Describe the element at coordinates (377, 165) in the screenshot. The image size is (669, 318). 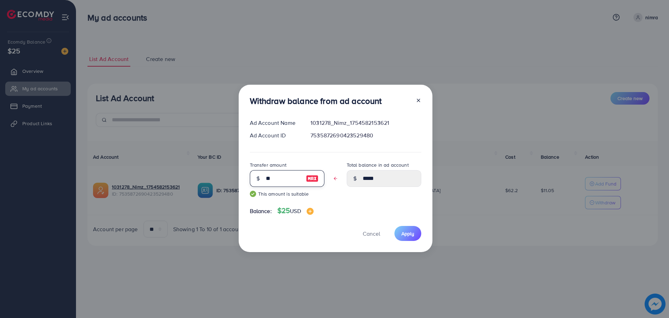
I see `label: Total balance in ad account` at that location.